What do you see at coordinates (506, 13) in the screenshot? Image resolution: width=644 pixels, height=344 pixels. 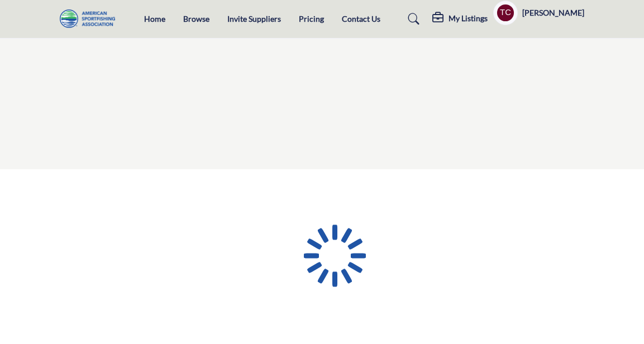 I see `button: Show hide supplier dropdown` at bounding box center [506, 13].